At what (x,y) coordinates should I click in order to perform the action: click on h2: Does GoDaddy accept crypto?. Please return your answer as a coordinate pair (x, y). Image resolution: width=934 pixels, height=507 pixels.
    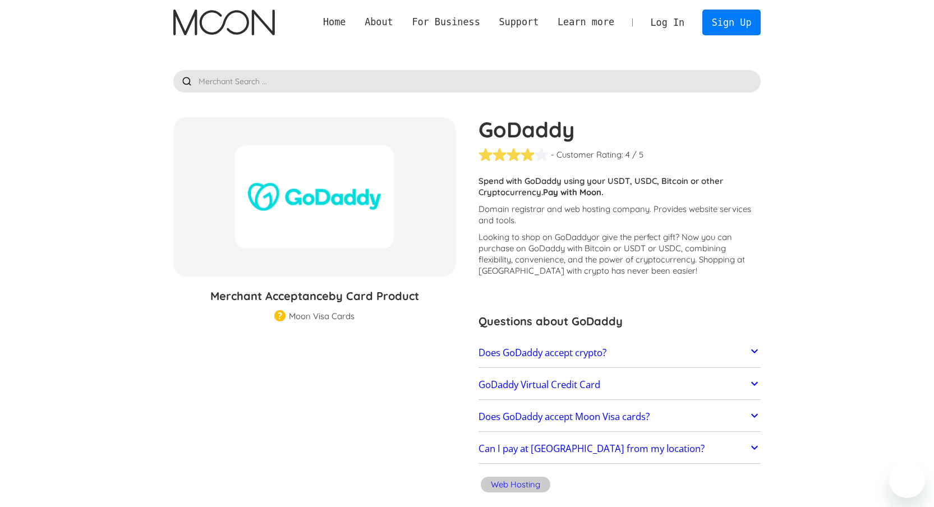
    Looking at the image, I should click on (542, 353).